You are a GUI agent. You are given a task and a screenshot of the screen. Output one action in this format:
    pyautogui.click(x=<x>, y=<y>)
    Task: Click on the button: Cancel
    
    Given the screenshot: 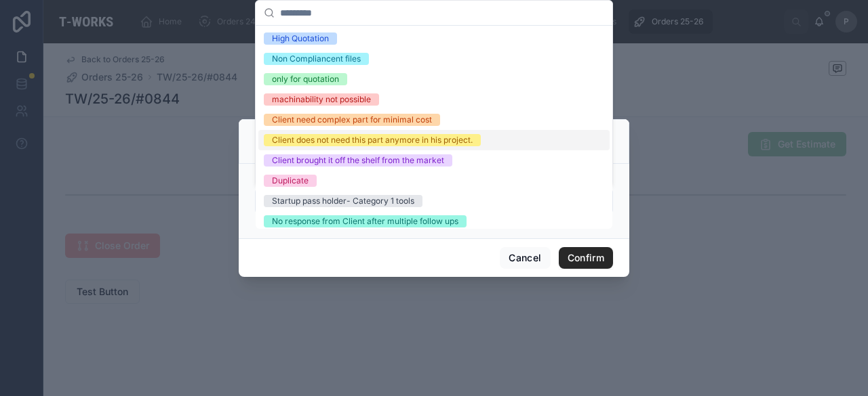 What is the action you would take?
    pyautogui.click(x=524, y=258)
    